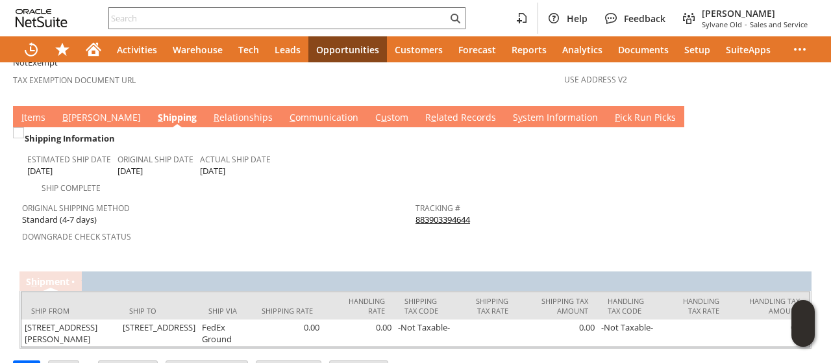 This screenshot has width=831, height=363. Describe the element at coordinates (42, 18) in the screenshot. I see `svg: logo` at that location.